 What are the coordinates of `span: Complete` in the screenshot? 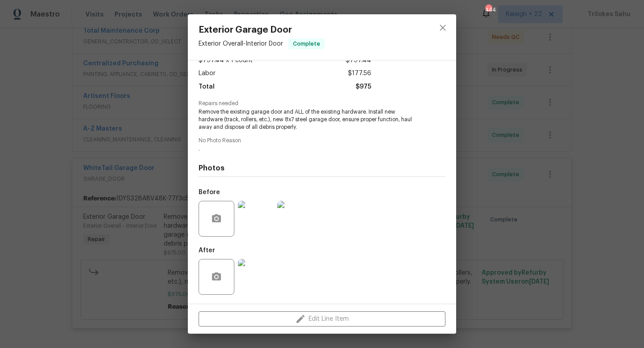 It's located at (306, 44).